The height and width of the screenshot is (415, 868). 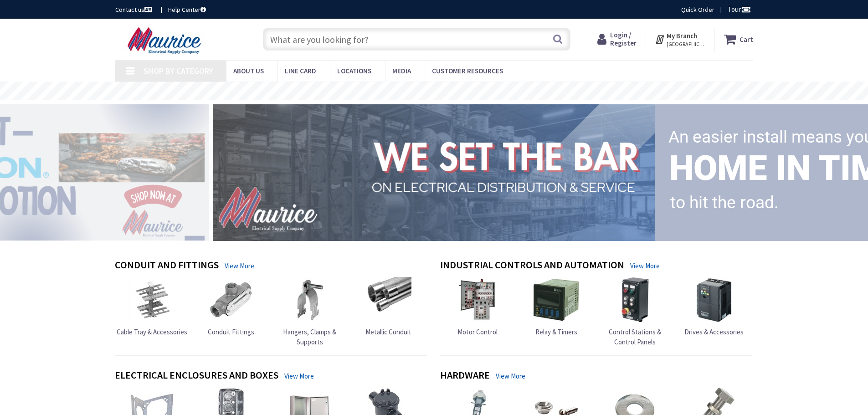 I want to click on rs-layer: to hit the road., so click(x=724, y=202).